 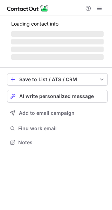 What do you see at coordinates (57, 96) in the screenshot?
I see `button: AI write personalized message` at bounding box center [57, 96].